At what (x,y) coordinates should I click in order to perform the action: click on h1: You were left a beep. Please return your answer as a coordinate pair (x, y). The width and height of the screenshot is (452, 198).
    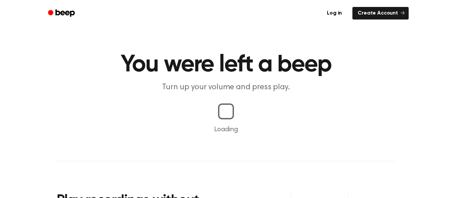
    Looking at the image, I should click on (226, 65).